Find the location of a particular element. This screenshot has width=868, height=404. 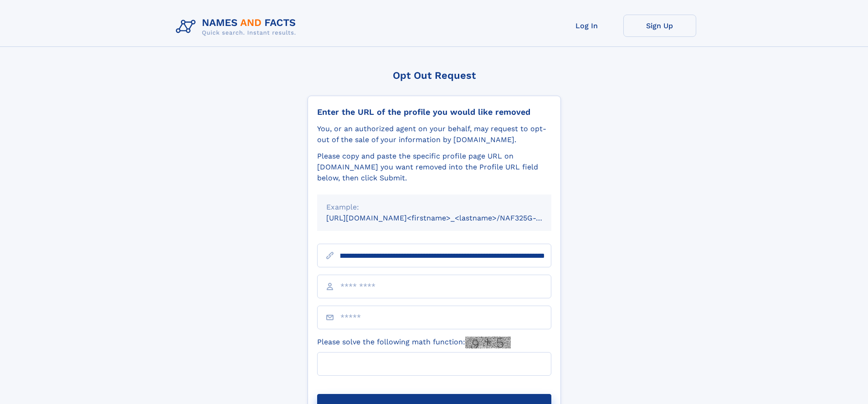

div: You, or an authorized agent on your behalf, may request to opt-out of the sale of your informatio... is located at coordinates (434, 135).